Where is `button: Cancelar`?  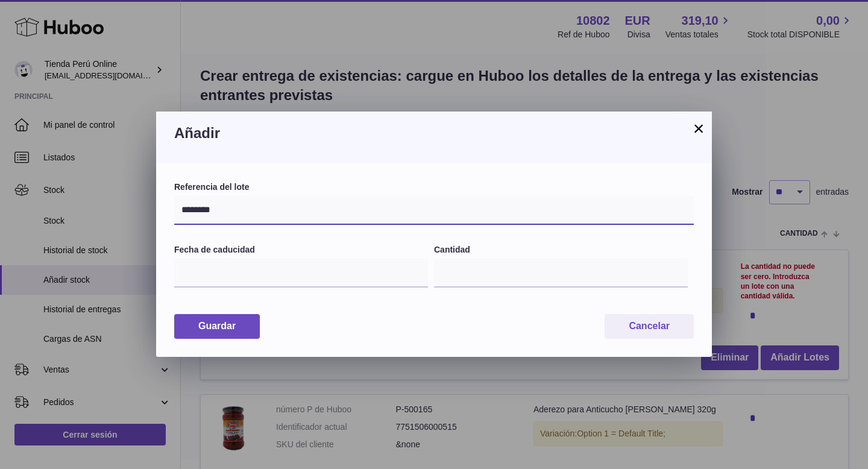 button: Cancelar is located at coordinates (650, 326).